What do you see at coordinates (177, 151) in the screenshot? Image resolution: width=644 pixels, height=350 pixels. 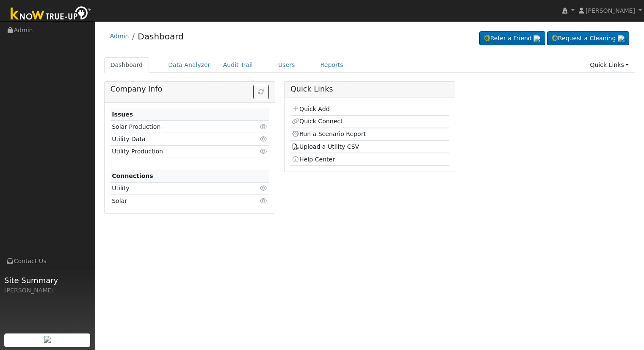 I see `td: Utility Production` at bounding box center [177, 151].